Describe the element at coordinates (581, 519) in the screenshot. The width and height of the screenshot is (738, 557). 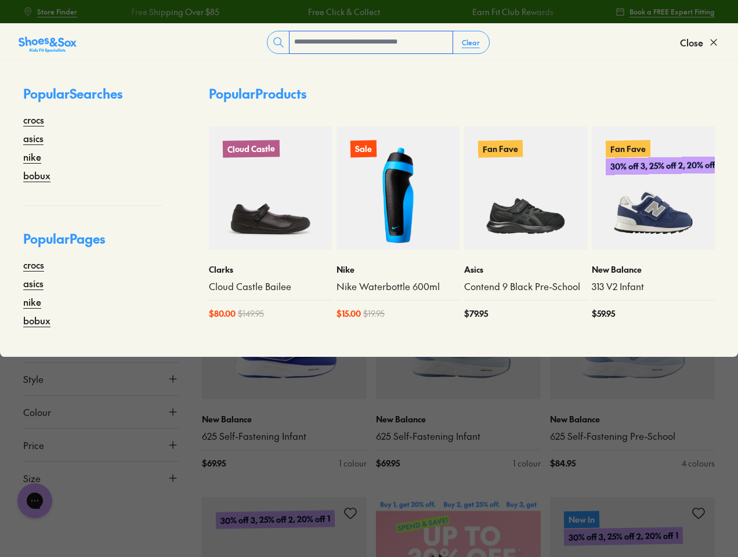
I see `p: New In` at that location.